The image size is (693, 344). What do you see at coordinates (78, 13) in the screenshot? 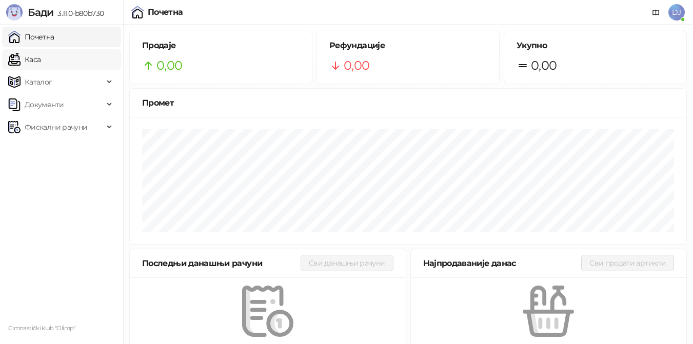
I see `span: 3.11.0-b80b730` at bounding box center [78, 13].